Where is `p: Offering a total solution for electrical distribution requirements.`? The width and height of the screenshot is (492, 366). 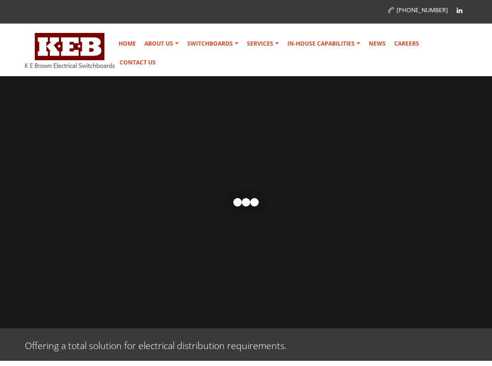 p: Offering a total solution for electrical distribution requirements. is located at coordinates (156, 345).